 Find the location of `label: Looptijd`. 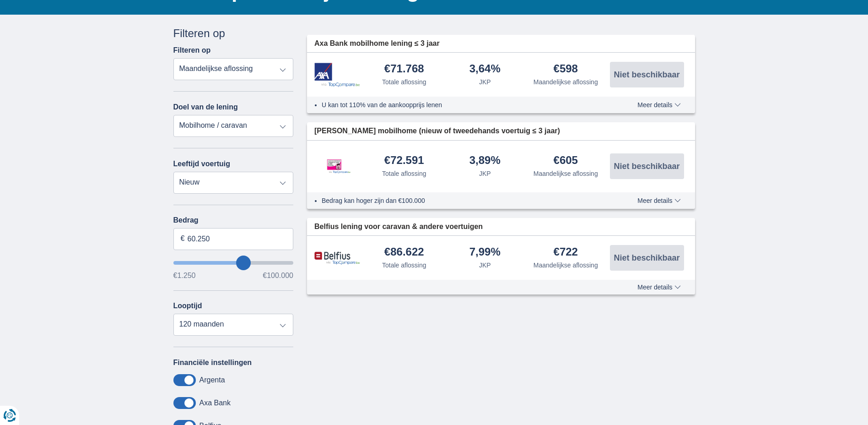

label: Looptijd is located at coordinates (188, 306).